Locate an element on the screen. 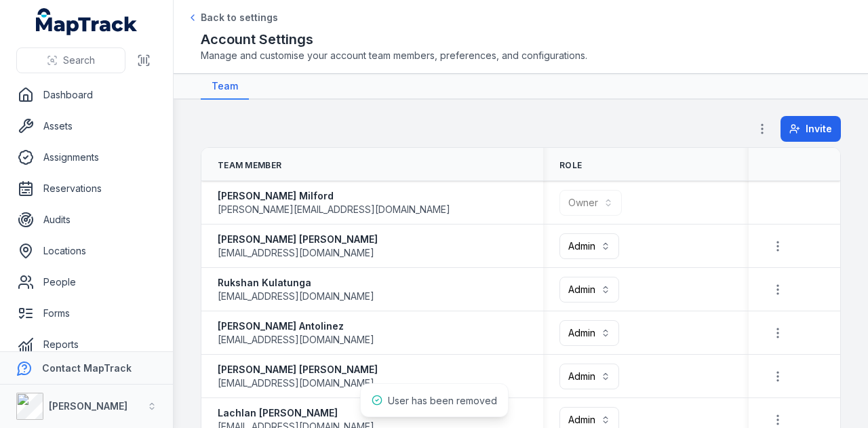  span: Manage and customise your account team members, preferences, and configurations. is located at coordinates (521, 55).